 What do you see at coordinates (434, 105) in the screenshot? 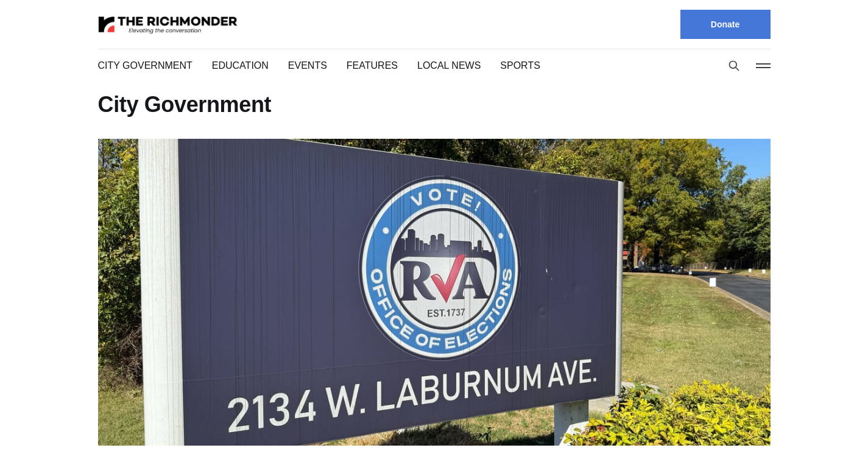
I see `h1: City Government` at bounding box center [434, 105].